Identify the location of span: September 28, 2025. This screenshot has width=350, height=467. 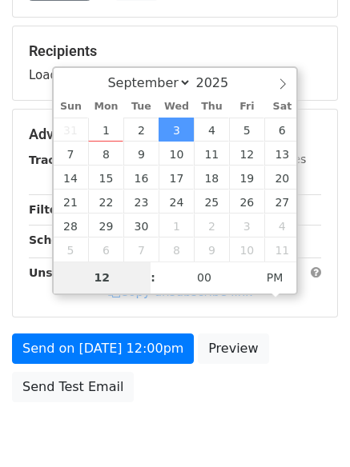
(71, 226).